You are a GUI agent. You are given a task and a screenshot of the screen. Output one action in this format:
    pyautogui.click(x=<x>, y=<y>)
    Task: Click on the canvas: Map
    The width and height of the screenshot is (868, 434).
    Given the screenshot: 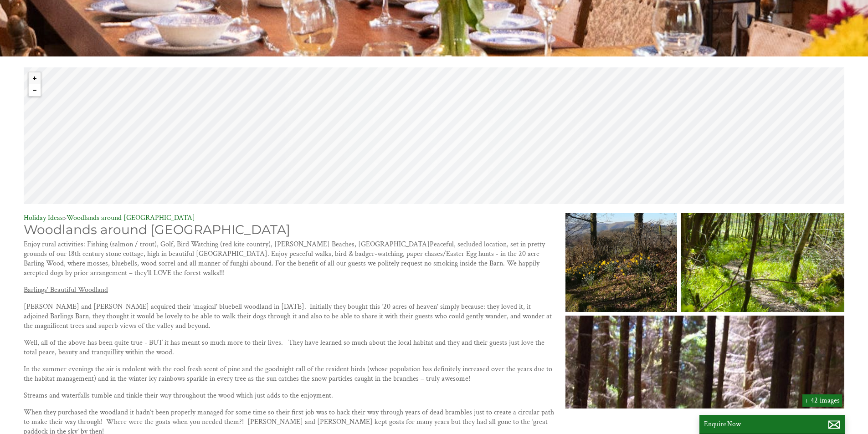 What is the action you would take?
    pyautogui.click(x=434, y=135)
    